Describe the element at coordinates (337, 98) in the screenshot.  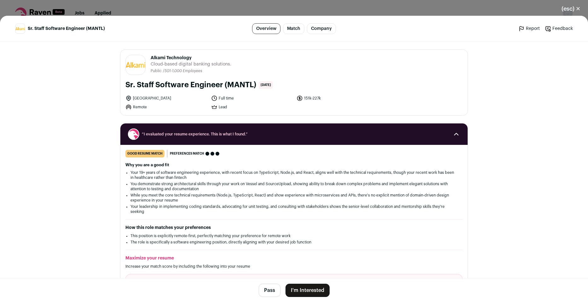
I see `li: 151k-227k` at that location.